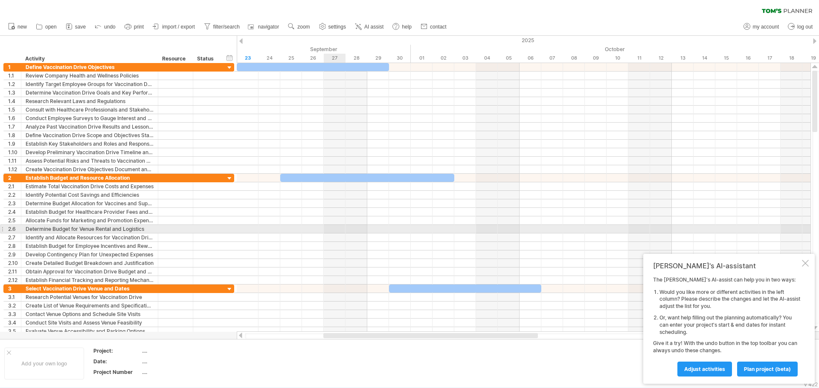 The width and height of the screenshot is (819, 388). What do you see at coordinates (406, 27) in the screenshot?
I see `span: help` at bounding box center [406, 27].